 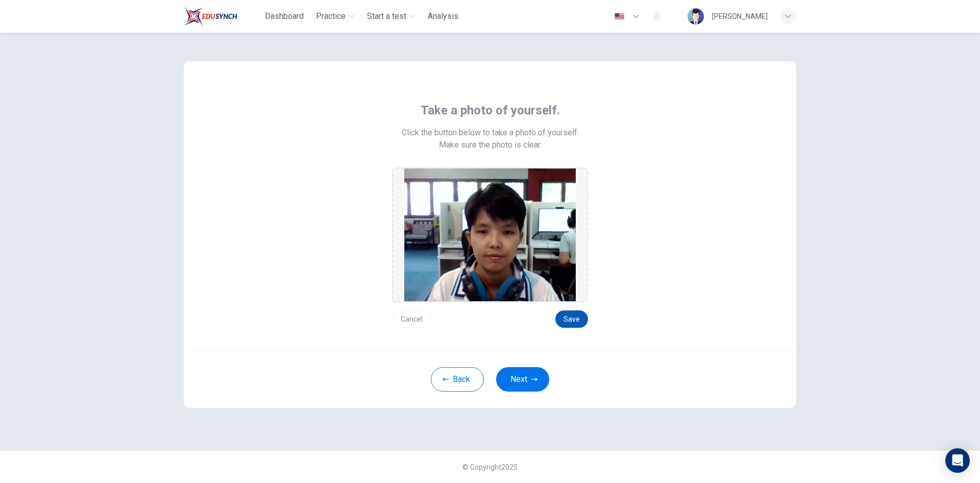 I want to click on span: Dashboard, so click(x=284, y=16).